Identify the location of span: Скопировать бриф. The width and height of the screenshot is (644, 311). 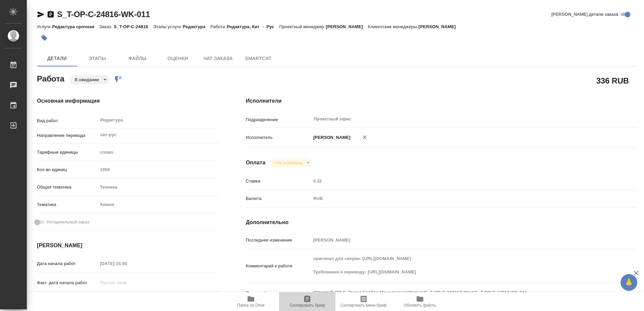
(307, 305).